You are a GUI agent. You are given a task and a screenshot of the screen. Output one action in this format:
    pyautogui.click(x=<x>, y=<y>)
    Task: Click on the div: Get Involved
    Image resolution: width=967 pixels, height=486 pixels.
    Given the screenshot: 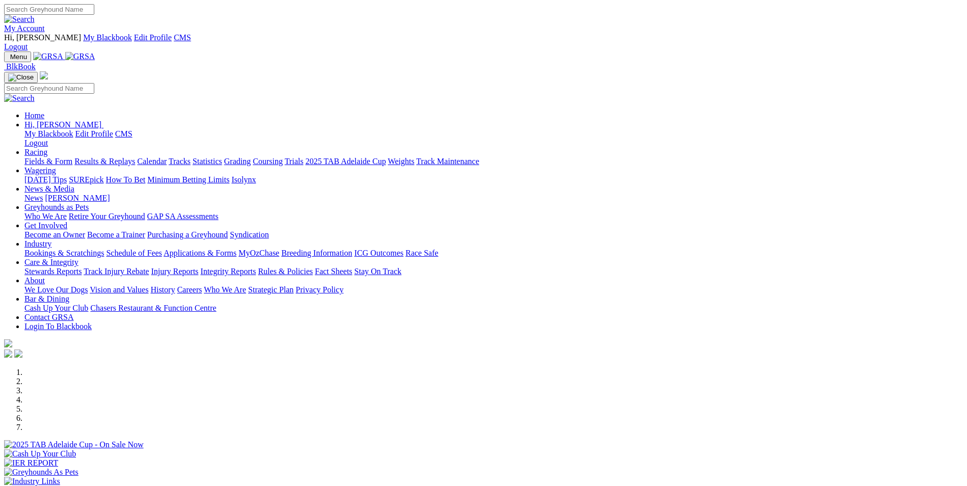 What is the action you would take?
    pyautogui.click(x=493, y=235)
    